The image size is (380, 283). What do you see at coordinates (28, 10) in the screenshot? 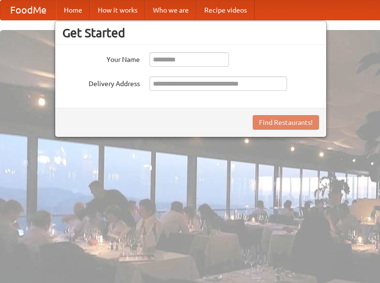
I see `a: FoodMe` at bounding box center [28, 10].